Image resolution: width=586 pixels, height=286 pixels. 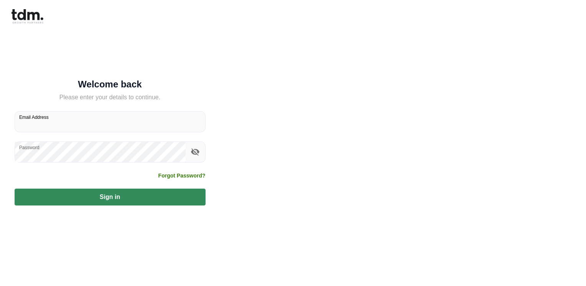 What do you see at coordinates (34, 117) in the screenshot?
I see `label: Email Address` at bounding box center [34, 117].